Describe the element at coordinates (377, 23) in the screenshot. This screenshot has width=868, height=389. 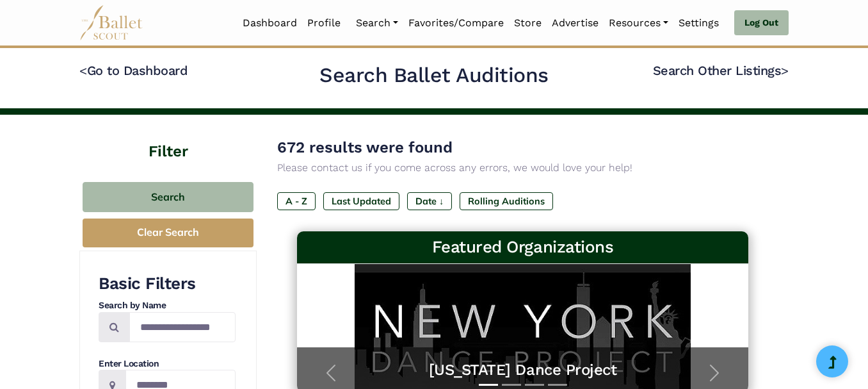
I see `a: Search` at that location.